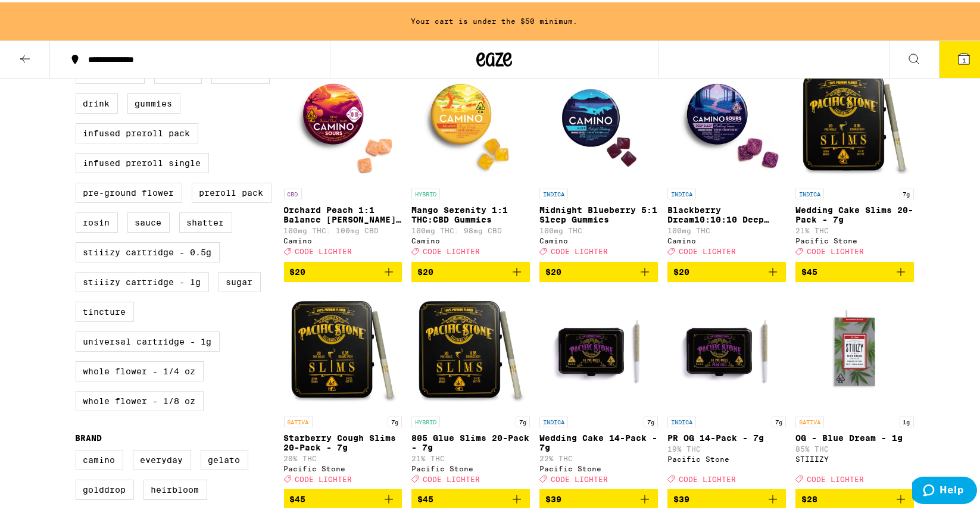 Image resolution: width=980 pixels, height=510 pixels. I want to click on p: PR OG 14-Pack - 7g, so click(727, 436).